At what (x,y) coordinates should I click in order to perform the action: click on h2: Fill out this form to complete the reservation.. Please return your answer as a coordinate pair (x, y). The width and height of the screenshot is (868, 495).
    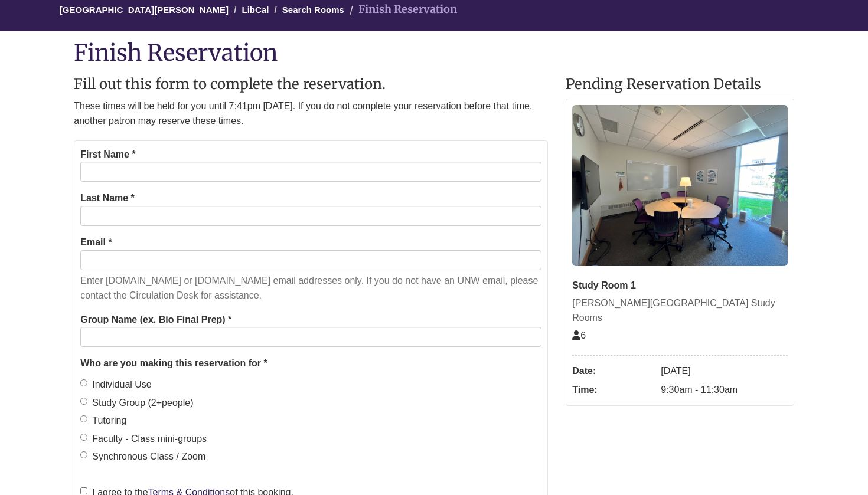
    Looking at the image, I should click on (311, 84).